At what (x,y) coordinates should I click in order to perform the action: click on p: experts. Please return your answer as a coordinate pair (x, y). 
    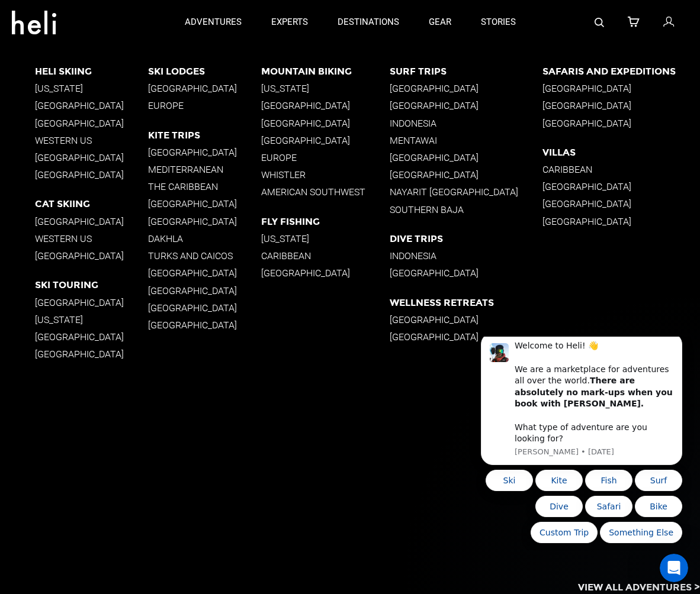
    Looking at the image, I should click on (290, 22).